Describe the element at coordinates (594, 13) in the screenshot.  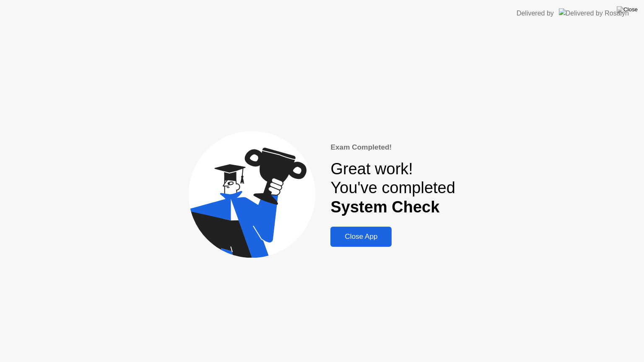
I see `img: Delivered by Rosalyn` at that location.